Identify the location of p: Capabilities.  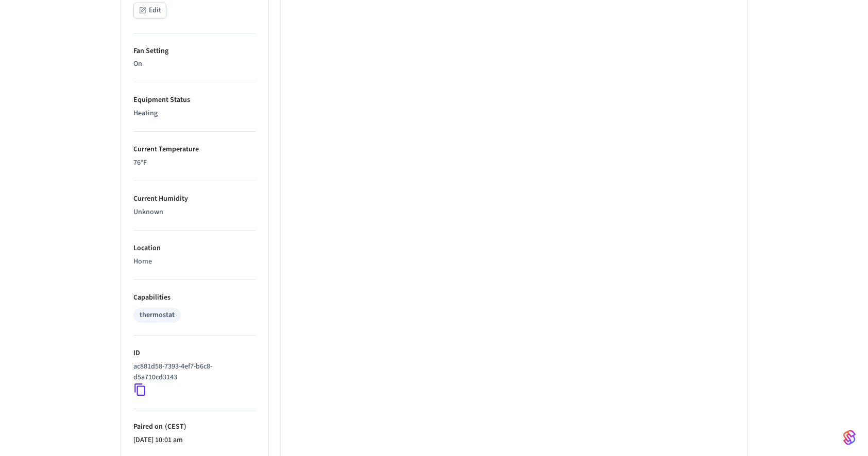
(195, 298).